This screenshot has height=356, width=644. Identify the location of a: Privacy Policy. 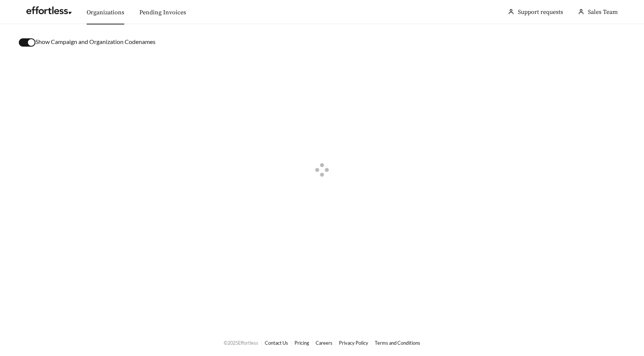
(354, 343).